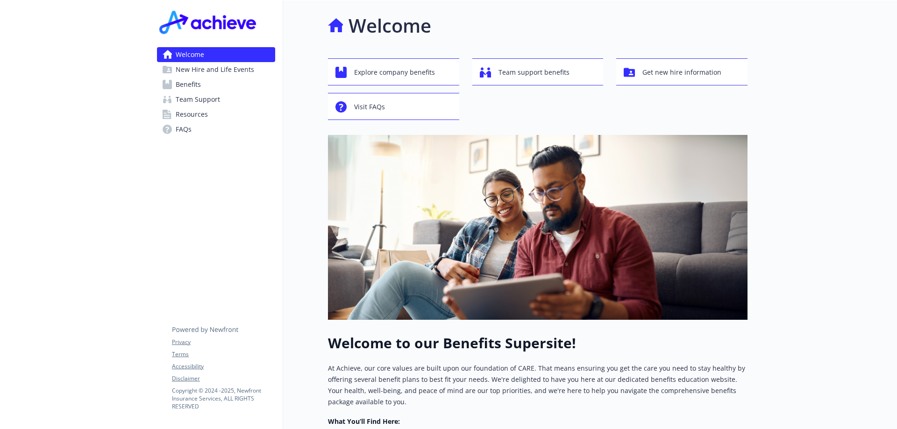  What do you see at coordinates (188, 85) in the screenshot?
I see `span: Benefits` at bounding box center [188, 85].